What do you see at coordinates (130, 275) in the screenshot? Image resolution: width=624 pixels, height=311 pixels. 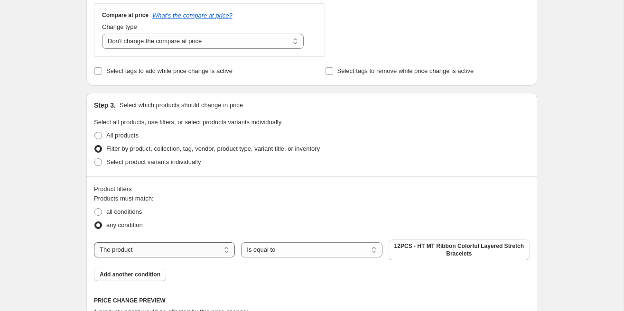 I see `span: Add another condition` at bounding box center [130, 275].